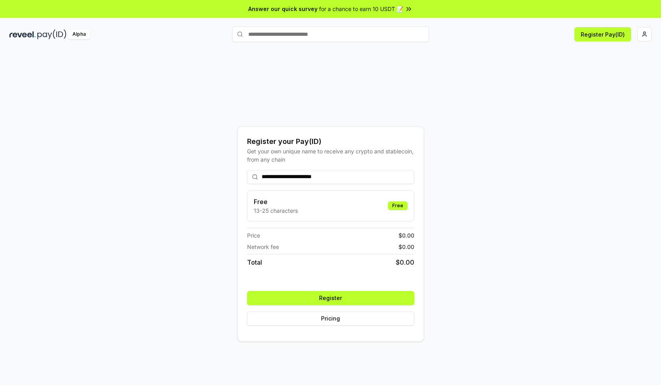  Describe the element at coordinates (330, 298) in the screenshot. I see `button: Register` at that location.